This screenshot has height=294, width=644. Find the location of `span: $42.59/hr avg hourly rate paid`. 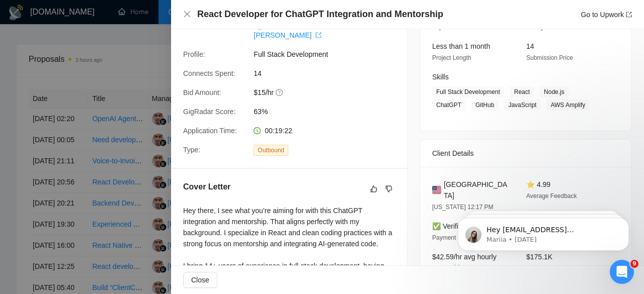

span: $42.59/hr avg hourly rate paid is located at coordinates (464, 263).